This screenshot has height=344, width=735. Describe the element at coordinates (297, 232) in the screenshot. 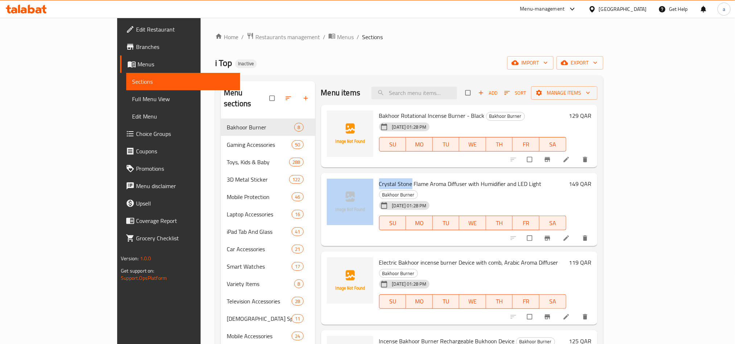

I see `span: 41` at that location.